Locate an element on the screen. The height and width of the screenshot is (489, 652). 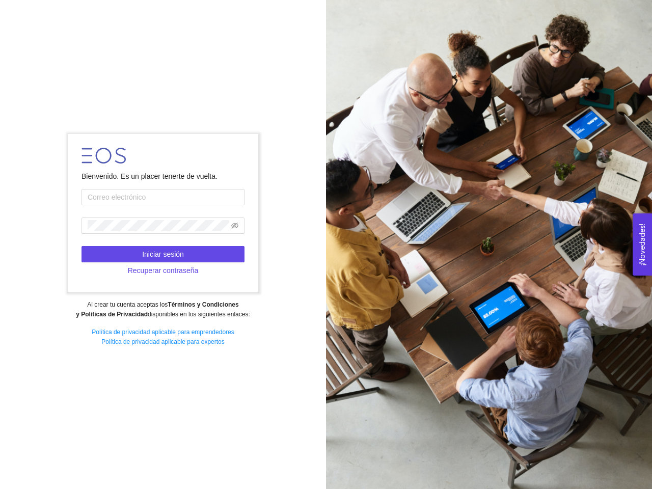
div: Bienvenido. Es un placer tenerte de vuelta. is located at coordinates (163, 176).